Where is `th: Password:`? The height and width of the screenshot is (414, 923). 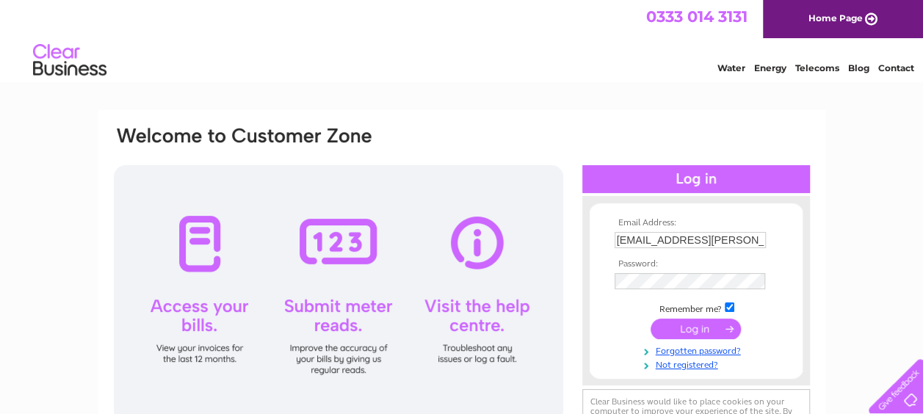 th: Password: is located at coordinates (696, 264).